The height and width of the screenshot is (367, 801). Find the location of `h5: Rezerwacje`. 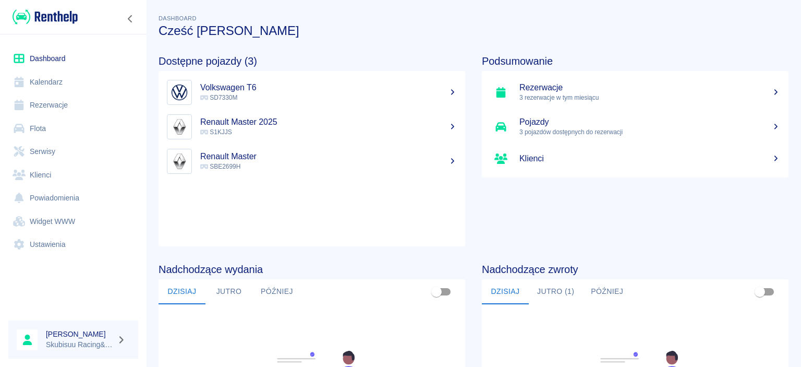

h5: Rezerwacje is located at coordinates (650, 88).